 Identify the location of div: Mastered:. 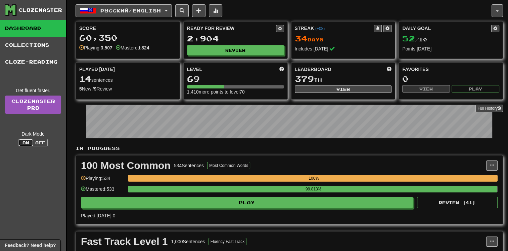
(133, 48).